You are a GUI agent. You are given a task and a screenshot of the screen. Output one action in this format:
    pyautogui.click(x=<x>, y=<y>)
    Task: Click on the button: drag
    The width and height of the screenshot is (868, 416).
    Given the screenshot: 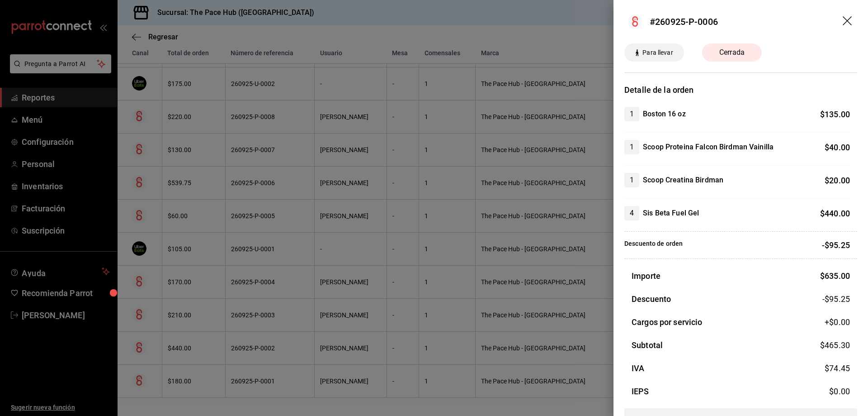 What is the action you would take?
    pyautogui.click(x=848, y=22)
    